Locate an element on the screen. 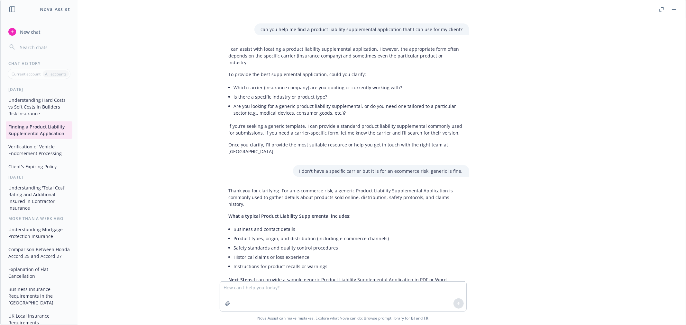 The image size is (686, 325). span: Next Steps: is located at coordinates (241, 280).